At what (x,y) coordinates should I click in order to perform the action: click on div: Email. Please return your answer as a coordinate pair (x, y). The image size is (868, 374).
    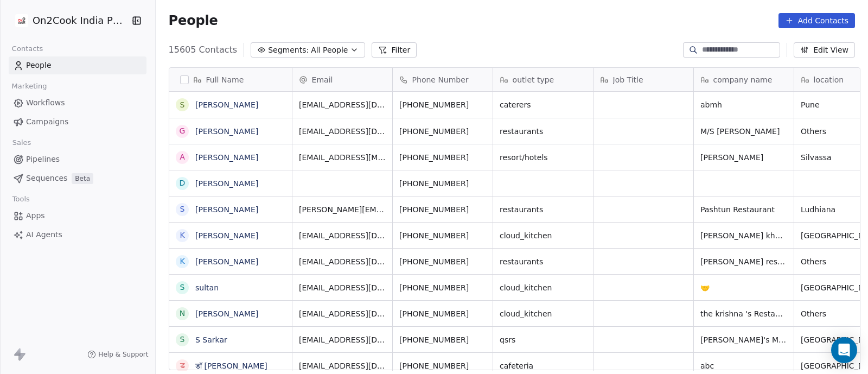
    Looking at the image, I should click on (342, 80).